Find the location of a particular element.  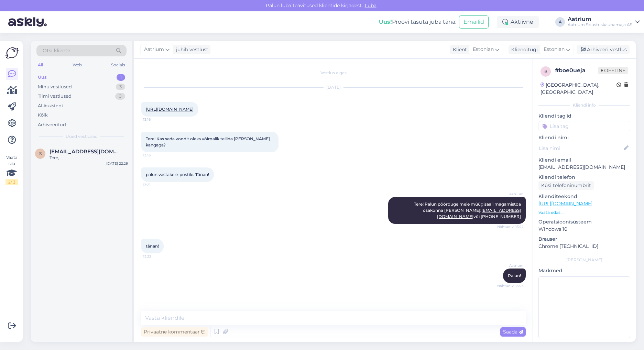

p: Kliendi email is located at coordinates (584, 160).